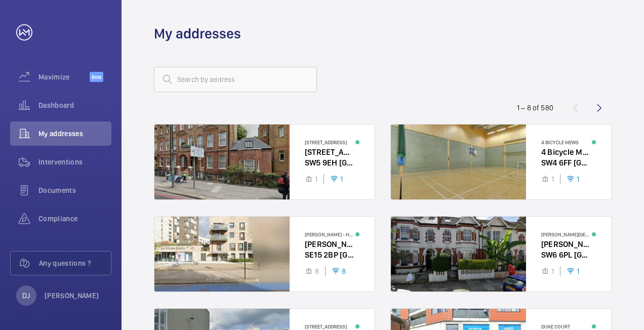 The height and width of the screenshot is (330, 644). What do you see at coordinates (75, 264) in the screenshot?
I see `span: Any questions ?` at bounding box center [75, 264].